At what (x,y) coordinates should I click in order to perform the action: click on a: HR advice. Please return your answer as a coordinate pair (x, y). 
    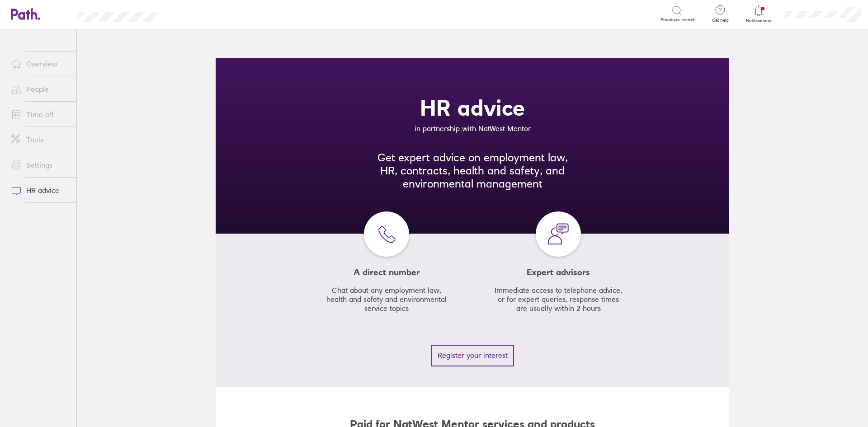
    Looking at the image, I should click on (40, 190).